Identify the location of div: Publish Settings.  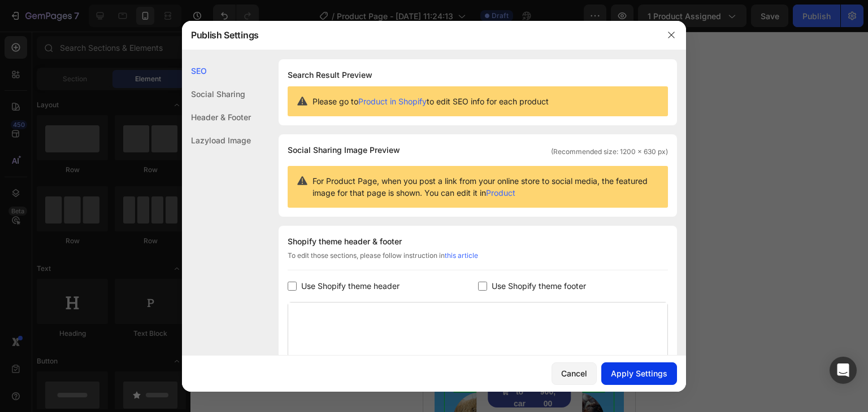
(419, 35).